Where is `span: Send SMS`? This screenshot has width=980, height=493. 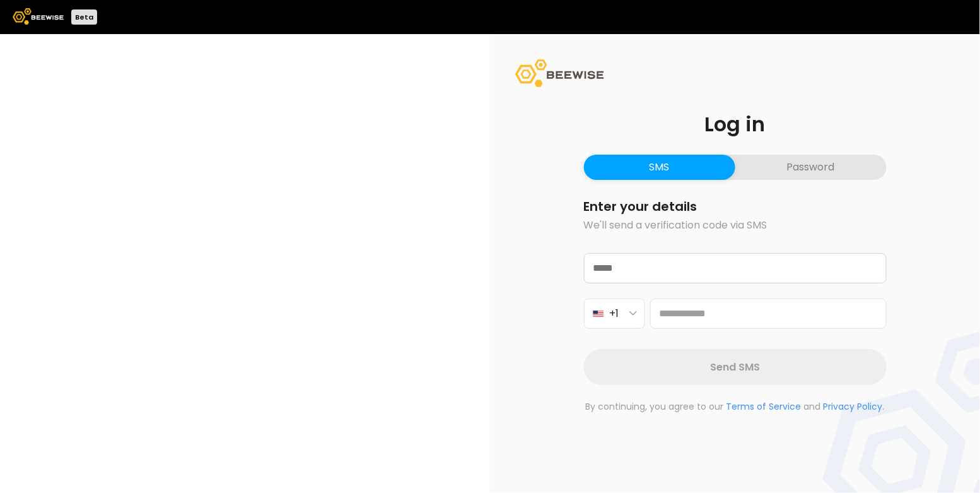 span: Send SMS is located at coordinates (735, 367).